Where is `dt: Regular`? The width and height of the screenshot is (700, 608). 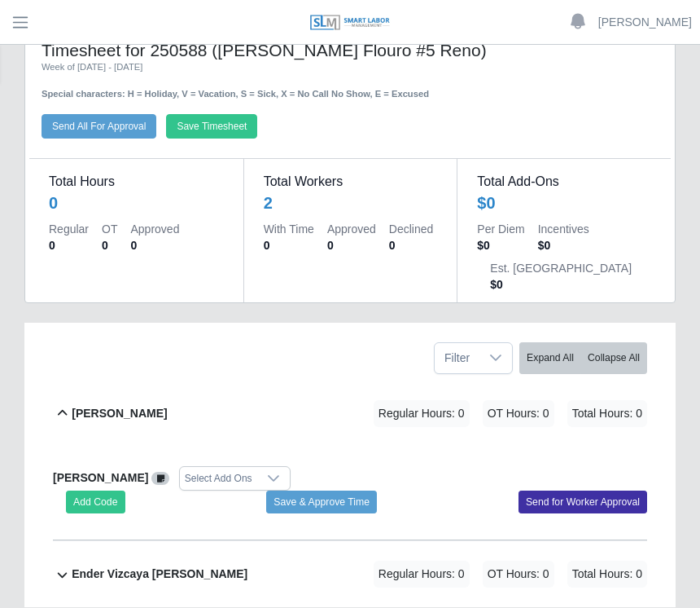
dt: Regular is located at coordinates (68, 229).